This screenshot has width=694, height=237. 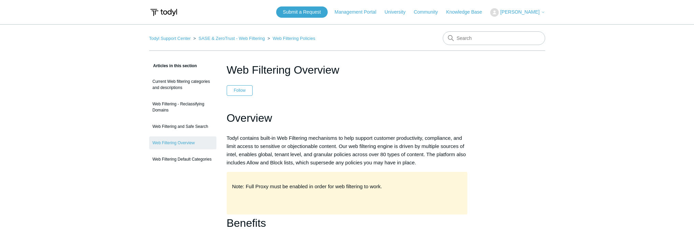 I want to click on input: Search, so click(x=494, y=38).